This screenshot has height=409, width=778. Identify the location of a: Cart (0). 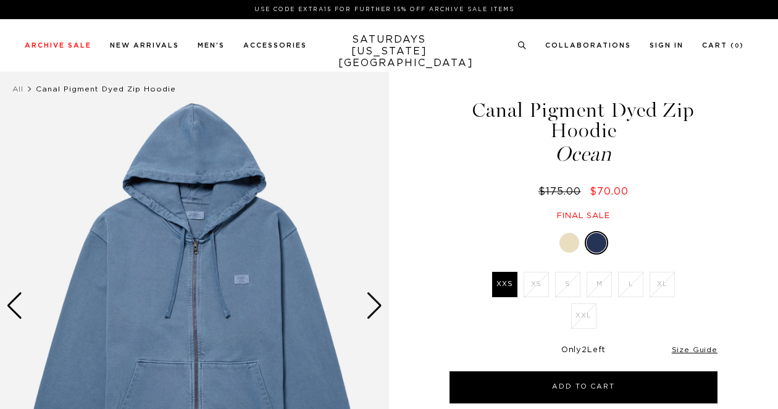
(723, 45).